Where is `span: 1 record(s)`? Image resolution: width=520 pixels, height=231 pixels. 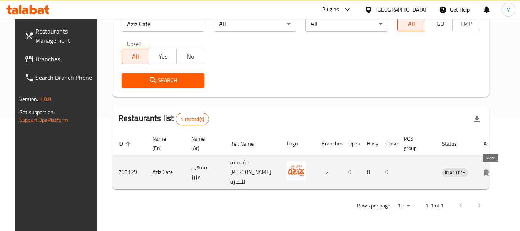 span: 1 record(s) is located at coordinates (192, 119).